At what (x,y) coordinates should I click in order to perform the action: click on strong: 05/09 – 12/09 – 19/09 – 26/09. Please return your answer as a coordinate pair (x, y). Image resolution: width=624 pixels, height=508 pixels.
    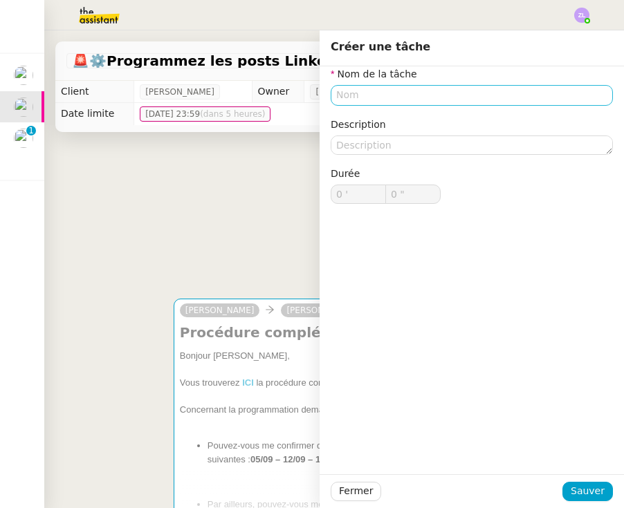
    Looking at the image, I should click on (311, 459).